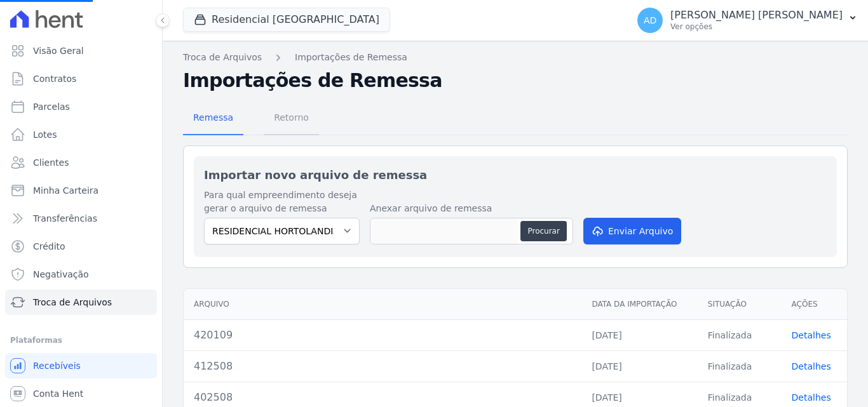  I want to click on button: Procurar, so click(543, 232).